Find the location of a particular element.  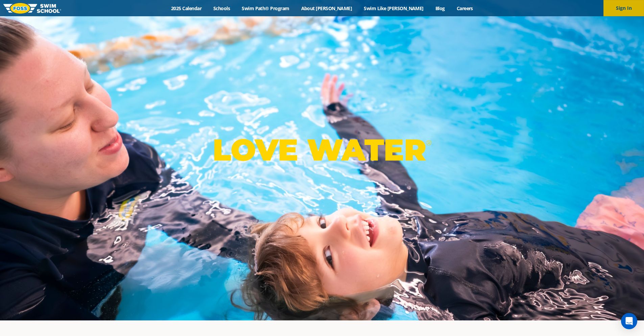

img: FOSS Swim School Logo is located at coordinates (32, 8).